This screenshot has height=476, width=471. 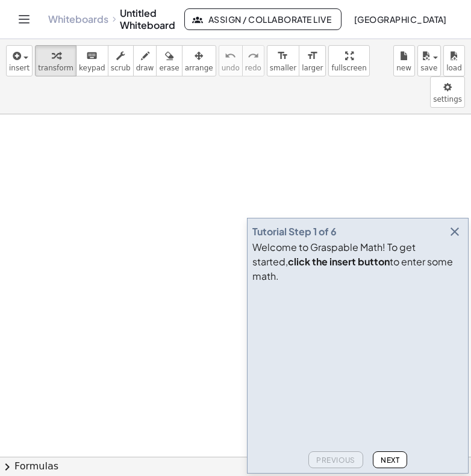 What do you see at coordinates (169, 61) in the screenshot?
I see `button: erase` at bounding box center [169, 61].